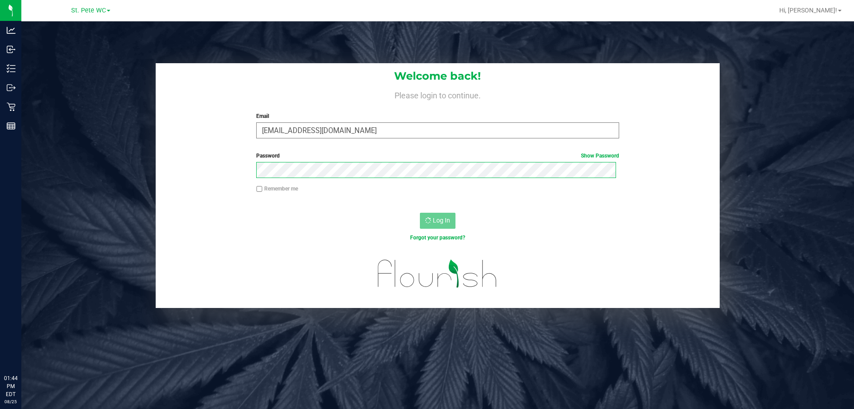 This screenshot has width=854, height=409. I want to click on inline-svg: Outbound, so click(11, 88).